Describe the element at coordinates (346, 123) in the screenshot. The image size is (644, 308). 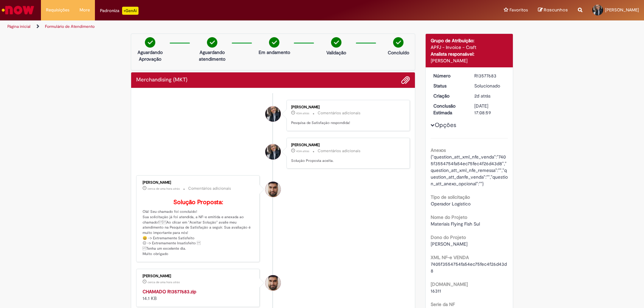
I see `p: Pesquisa de Satisfação respondida!` at that location.